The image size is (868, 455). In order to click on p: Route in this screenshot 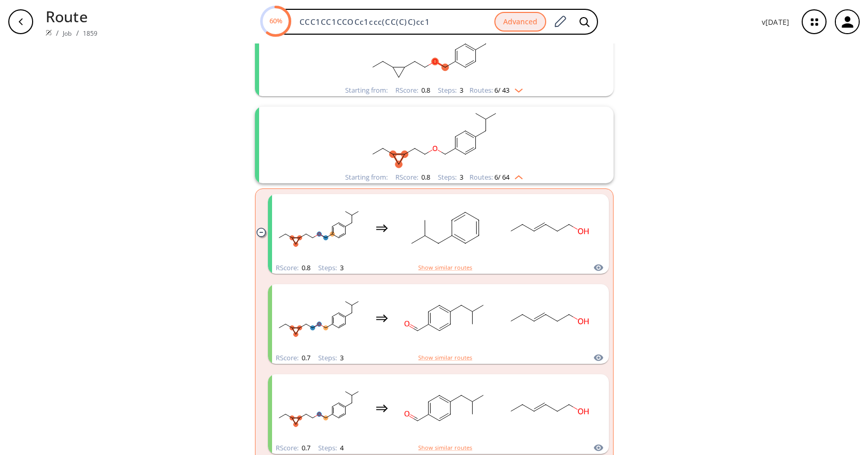, I will do `click(72, 16)`.